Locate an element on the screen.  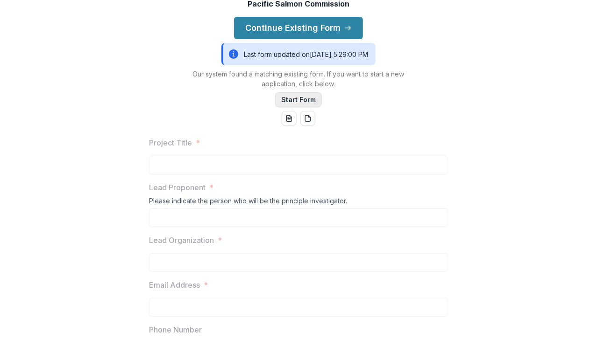
p: Our system found a matching existing form. If you want to start a new application, click below. is located at coordinates (298, 79).